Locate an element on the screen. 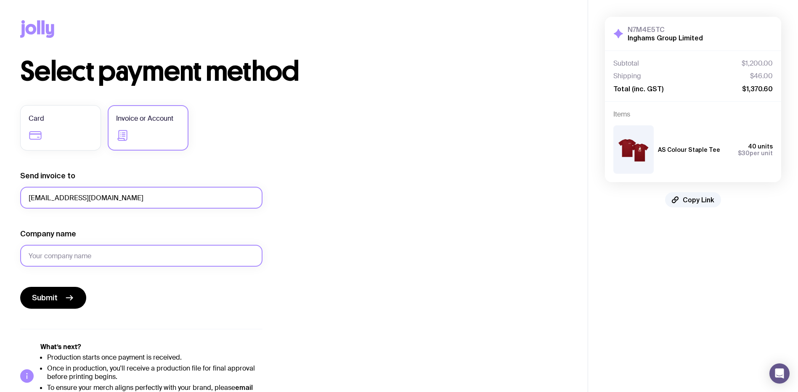 Image resolution: width=798 pixels, height=392 pixels. h1: Select payment method is located at coordinates (294, 72).